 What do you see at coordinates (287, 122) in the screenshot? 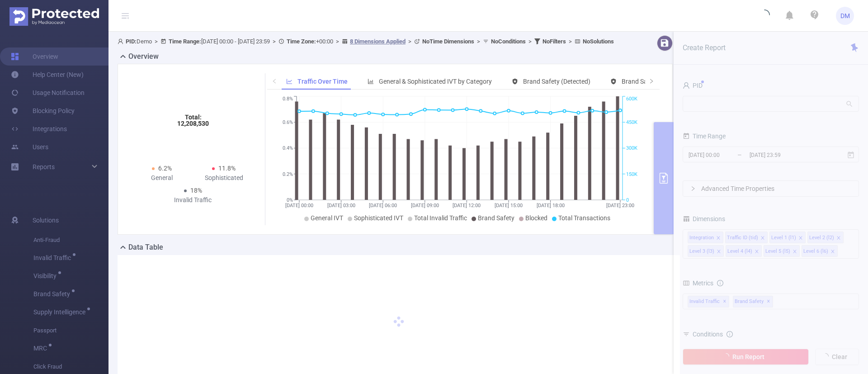
I see `tspan: 0.6%` at bounding box center [287, 122].